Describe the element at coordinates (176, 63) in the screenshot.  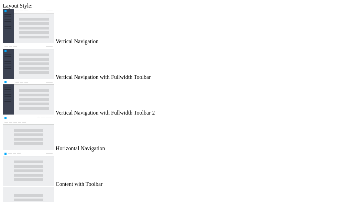
I see `md-radio-button: Vertical Navigation with Fullwidth Toolbar` at that location.